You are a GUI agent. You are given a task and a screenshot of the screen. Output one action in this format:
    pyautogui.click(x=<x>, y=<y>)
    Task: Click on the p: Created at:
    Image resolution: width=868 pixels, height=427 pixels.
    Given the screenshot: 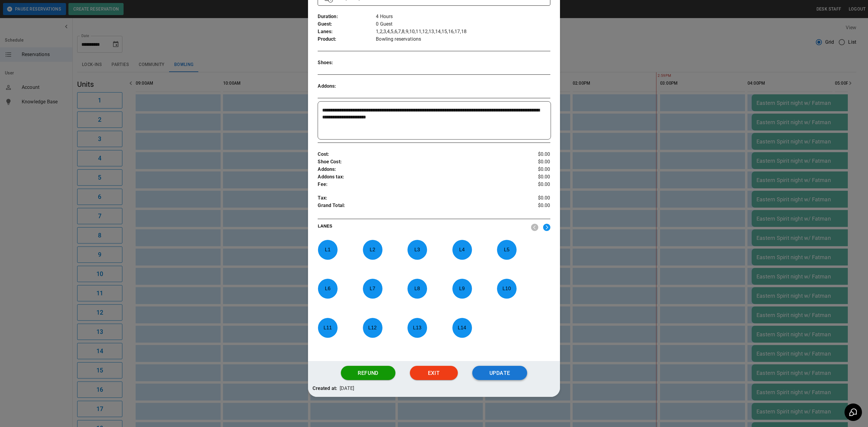 What is the action you would take?
    pyautogui.click(x=324, y=389)
    